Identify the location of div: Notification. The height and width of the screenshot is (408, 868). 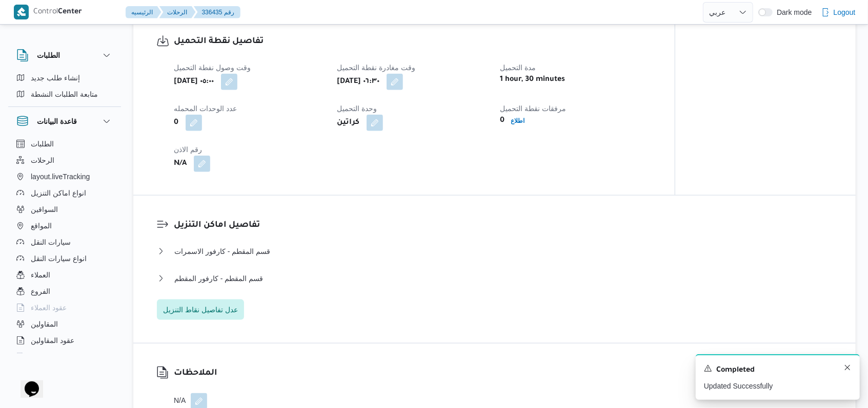
(777, 371).